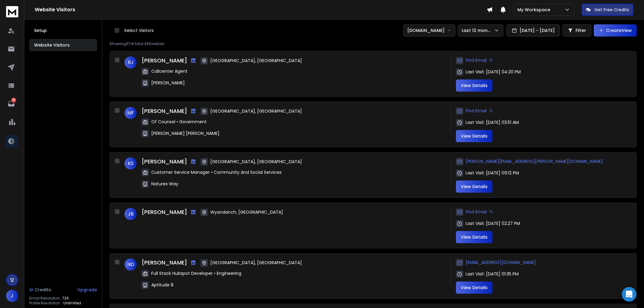 The width and height of the screenshot is (644, 308). I want to click on span: 724, so click(66, 299).